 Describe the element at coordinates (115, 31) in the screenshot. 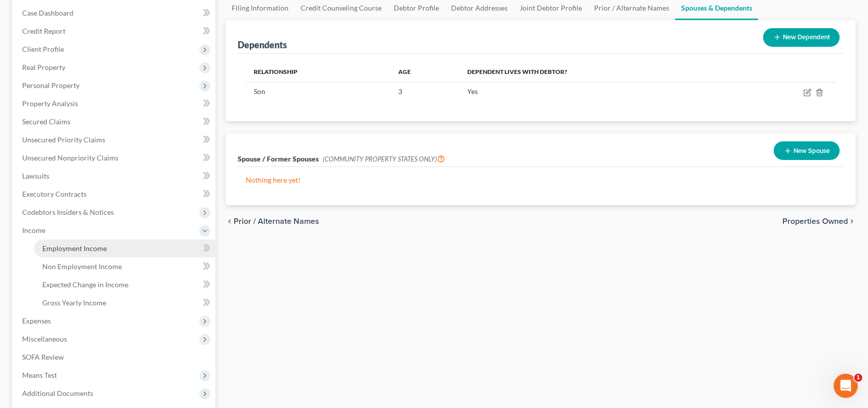

I see `a: Credit Report` at that location.